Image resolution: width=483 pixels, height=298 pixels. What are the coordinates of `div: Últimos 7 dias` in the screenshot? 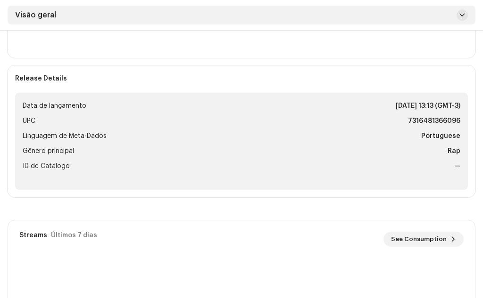 It's located at (74, 236).